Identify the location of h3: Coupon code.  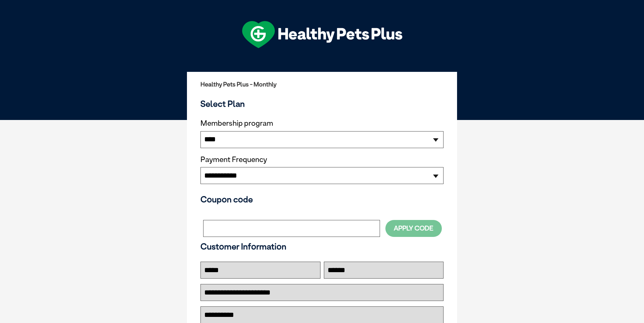
(322, 199).